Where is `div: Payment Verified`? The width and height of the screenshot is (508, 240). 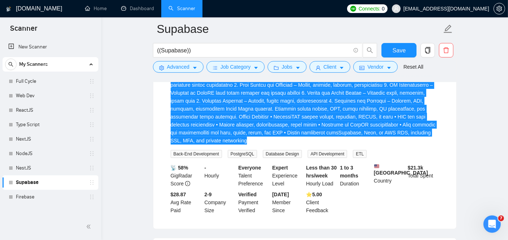
div: Payment Verified is located at coordinates (254, 202).